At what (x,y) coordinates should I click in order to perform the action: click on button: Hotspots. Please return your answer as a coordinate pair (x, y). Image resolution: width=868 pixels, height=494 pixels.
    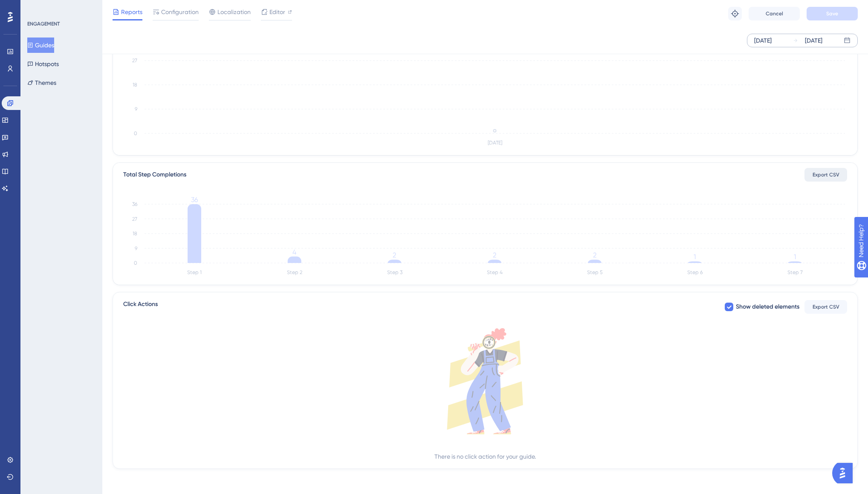
    Looking at the image, I should click on (44, 64).